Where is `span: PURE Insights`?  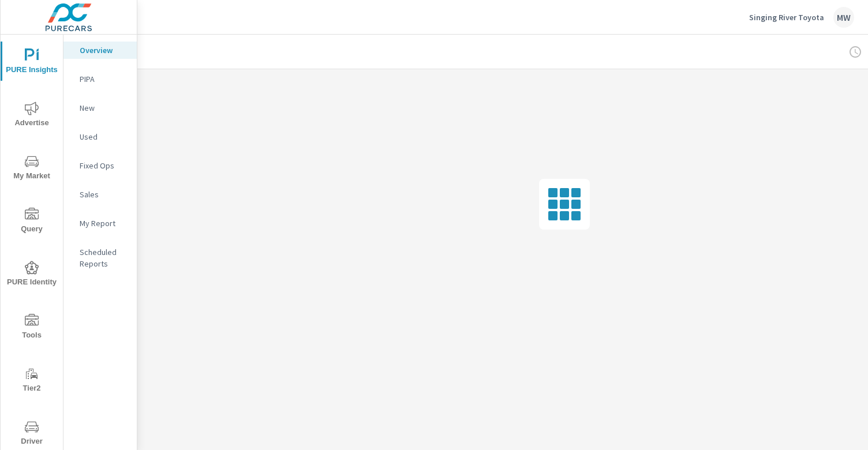
span: PURE Insights is located at coordinates (32, 62).